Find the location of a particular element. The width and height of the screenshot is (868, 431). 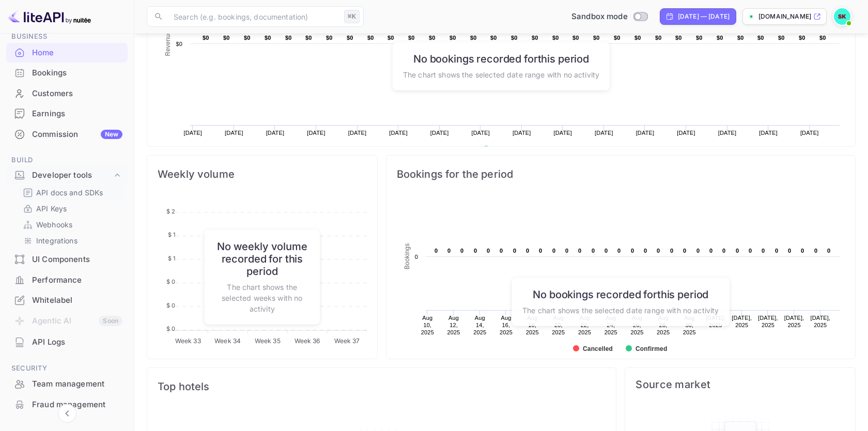

div: CommissionNew is located at coordinates (67, 134).